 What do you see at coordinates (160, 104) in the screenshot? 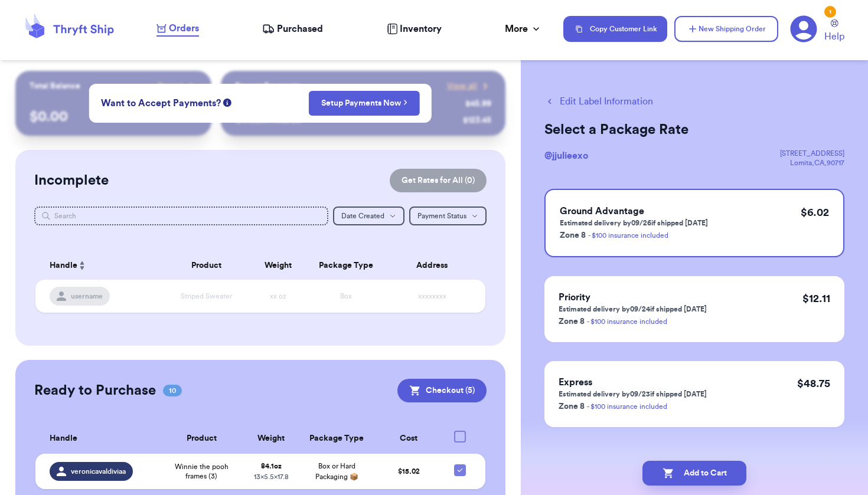
I see `span: Want to Accept Payments?` at bounding box center [160, 104].